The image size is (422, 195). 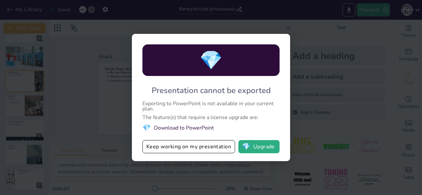 I want to click on div: Presentation cannot be exported, so click(x=211, y=91).